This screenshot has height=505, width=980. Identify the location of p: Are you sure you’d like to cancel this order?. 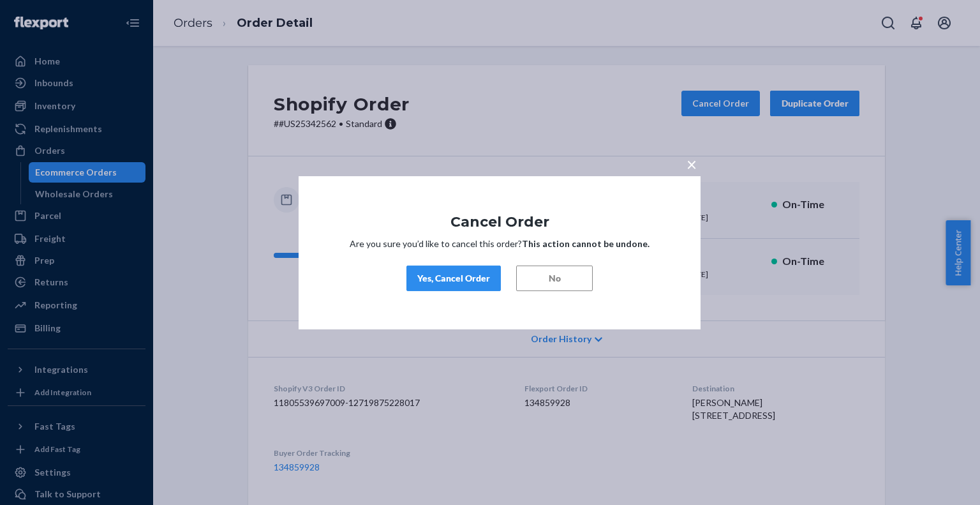
(500, 244).